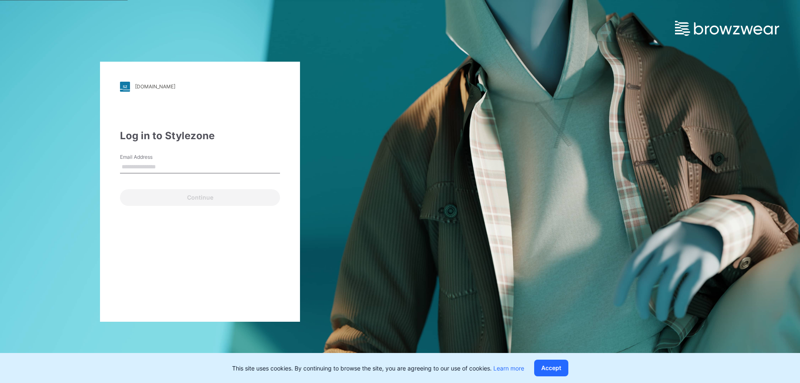 The height and width of the screenshot is (383, 800). Describe the element at coordinates (509, 368) in the screenshot. I see `a: Learn more` at that location.